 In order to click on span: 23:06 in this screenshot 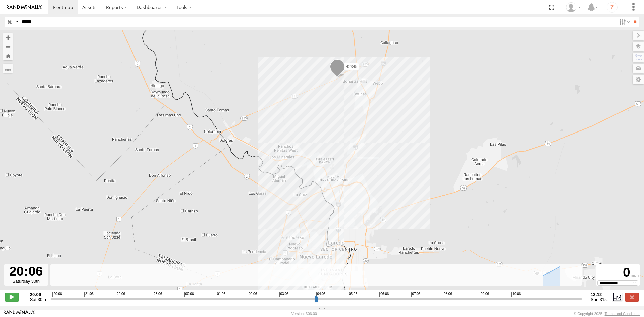, I will do `click(157, 294)`.